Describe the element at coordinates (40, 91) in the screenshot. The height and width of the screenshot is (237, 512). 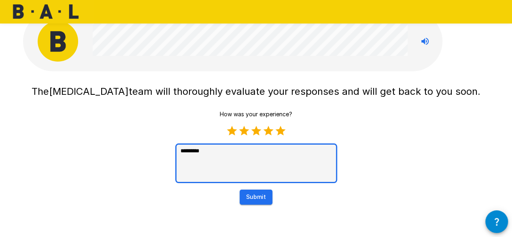
I see `span: The` at that location.